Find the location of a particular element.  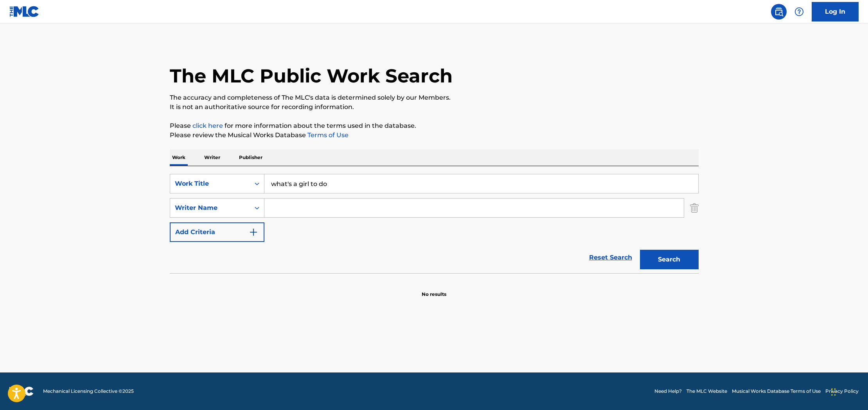

a: Reset Search is located at coordinates (610, 258).